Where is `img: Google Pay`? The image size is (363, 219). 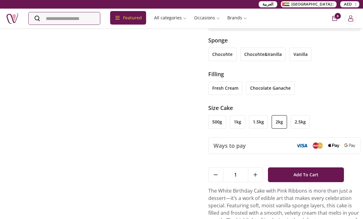
img: Google Pay is located at coordinates (350, 146).